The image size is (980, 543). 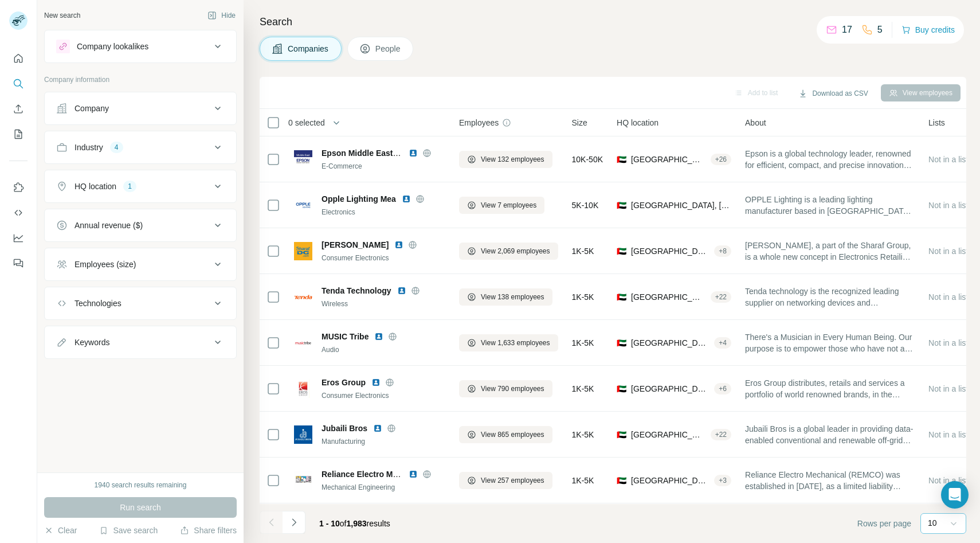 I want to click on span: Opple Lighting Mea, so click(x=359, y=199).